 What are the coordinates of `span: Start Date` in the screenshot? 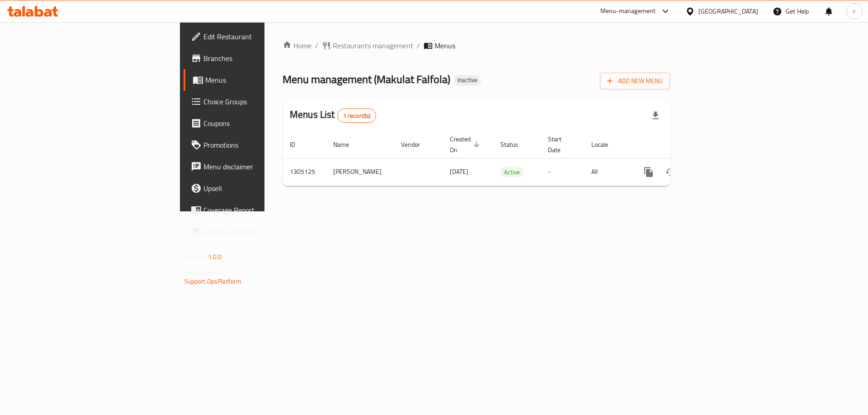 It's located at (560, 145).